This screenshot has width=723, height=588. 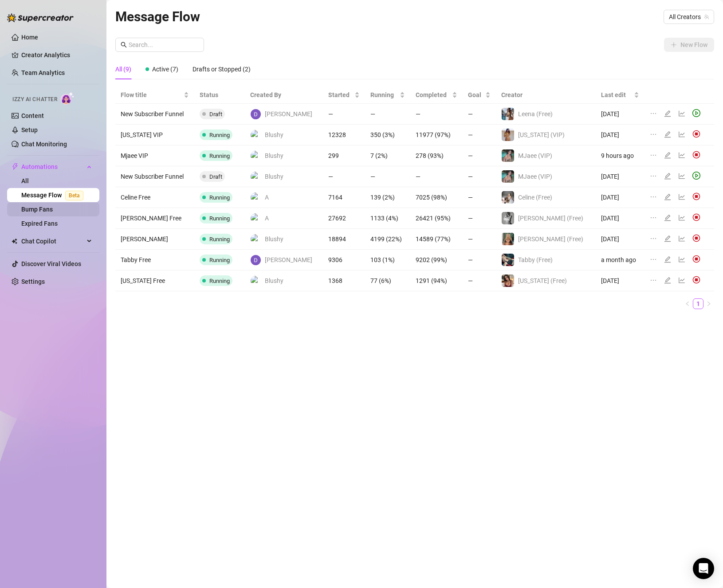 What do you see at coordinates (433, 95) in the screenshot?
I see `span: Completed` at bounding box center [433, 95].